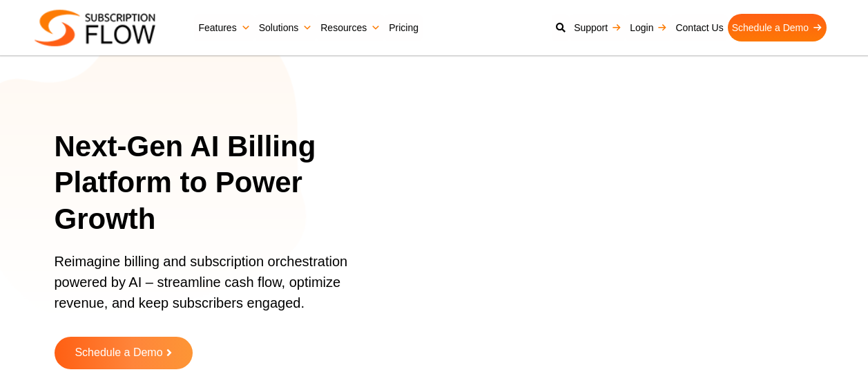 The image size is (868, 390). I want to click on h1: Next-Gen AI Billing Platform to Power Growth, so click(227, 183).